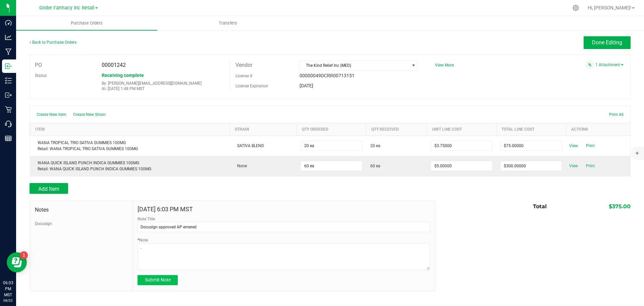 This screenshot has width=644, height=306. Describe the element at coordinates (590, 64) in the screenshot. I see `span: Attach a document` at that location.